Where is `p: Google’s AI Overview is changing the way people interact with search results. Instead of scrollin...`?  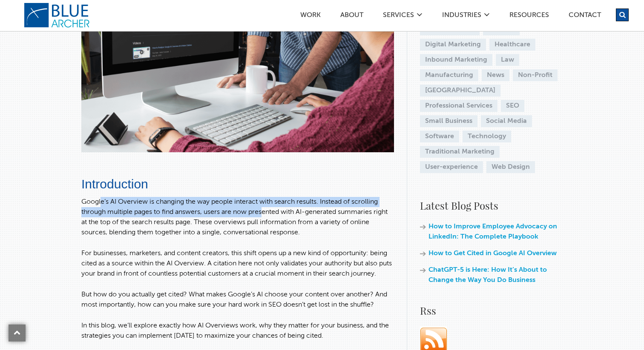 p: Google’s AI Overview is changing the way people interact with search results. Instead of scrollin... is located at coordinates (237, 217).